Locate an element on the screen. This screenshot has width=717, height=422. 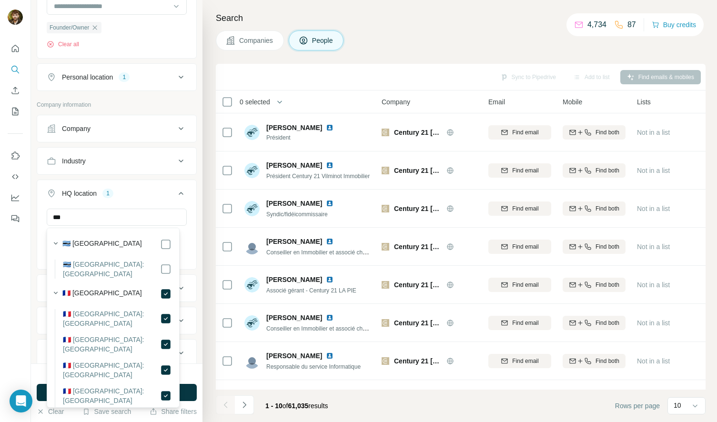
div: Industry is located at coordinates (74, 161).